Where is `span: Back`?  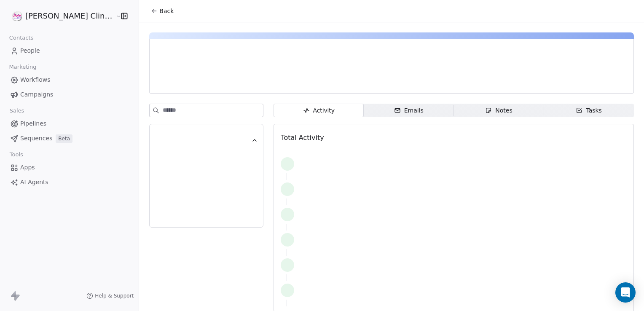 span: Back is located at coordinates (167, 11).